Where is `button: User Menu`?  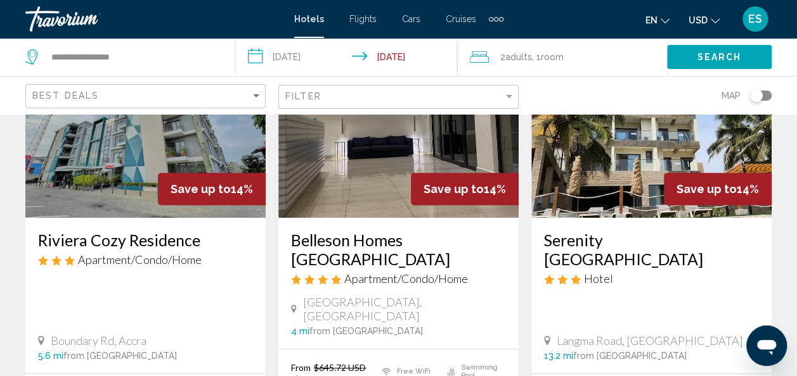
button: User Menu is located at coordinates (755, 19).